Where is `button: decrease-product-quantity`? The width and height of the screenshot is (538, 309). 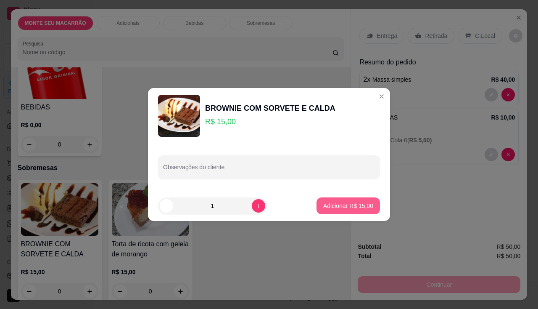
button: decrease-product-quantity is located at coordinates (167, 206).